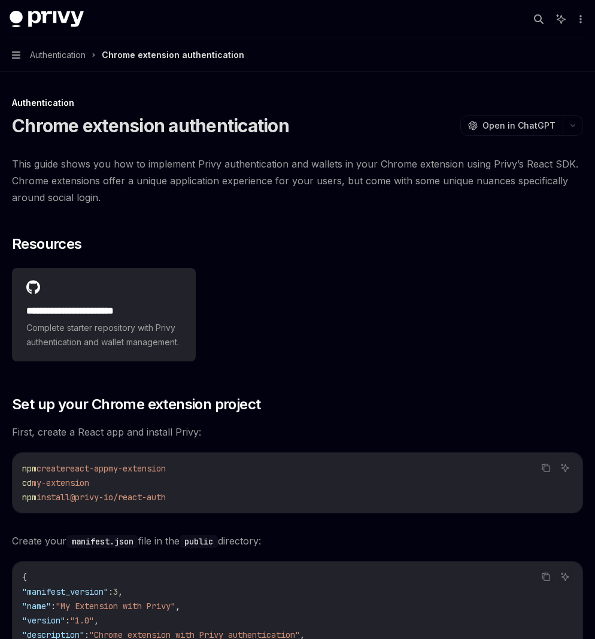  What do you see at coordinates (37, 606) in the screenshot?
I see `span: "name"` at bounding box center [37, 606].